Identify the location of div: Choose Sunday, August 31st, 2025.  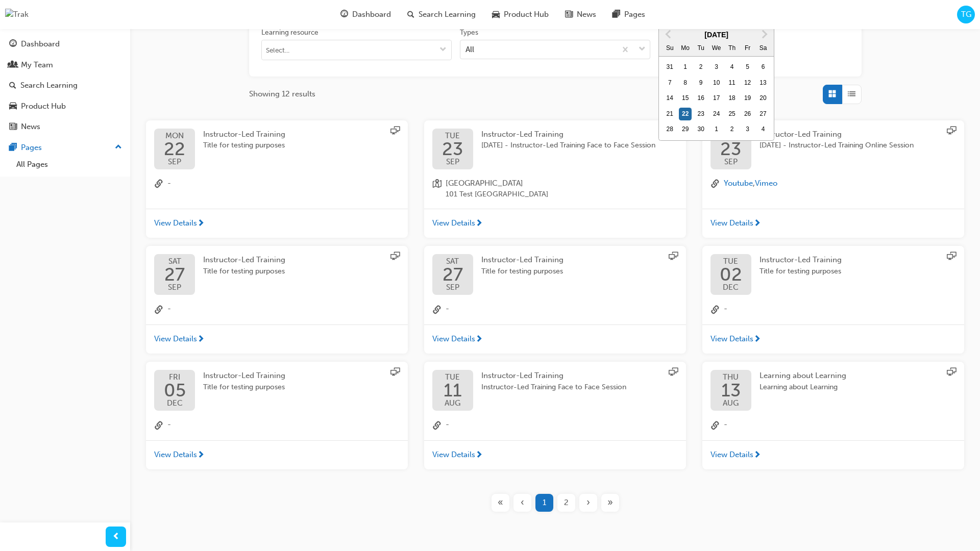
(670, 67).